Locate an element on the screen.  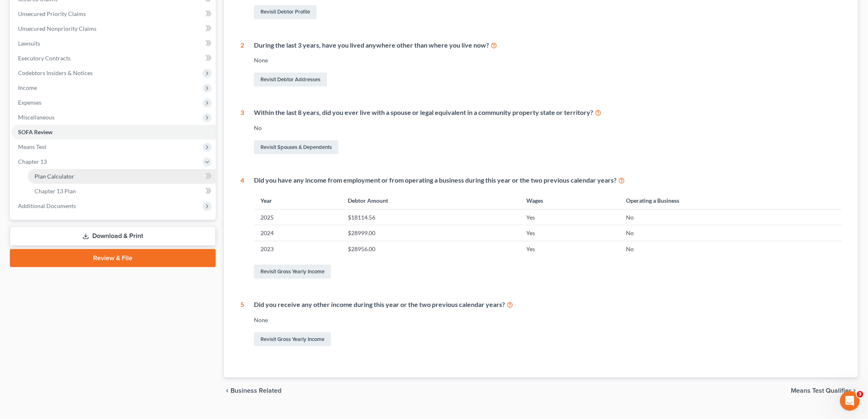
td: $28999.00 is located at coordinates (431, 233).